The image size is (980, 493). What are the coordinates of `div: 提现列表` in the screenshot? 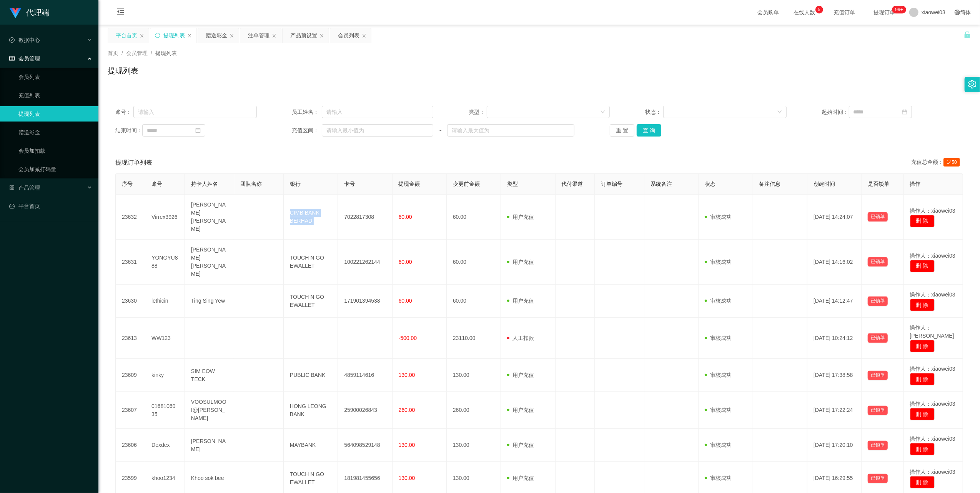 It's located at (174, 35).